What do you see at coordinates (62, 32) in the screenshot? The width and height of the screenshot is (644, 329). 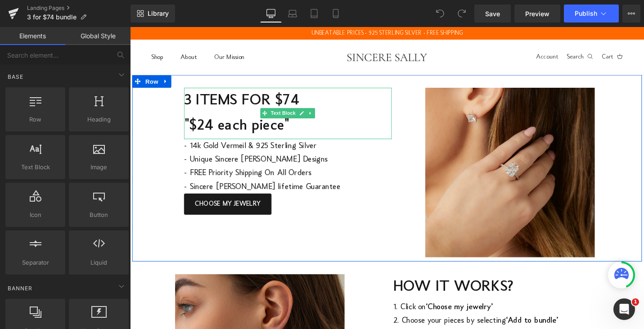 I see `a: About` at bounding box center [62, 32].